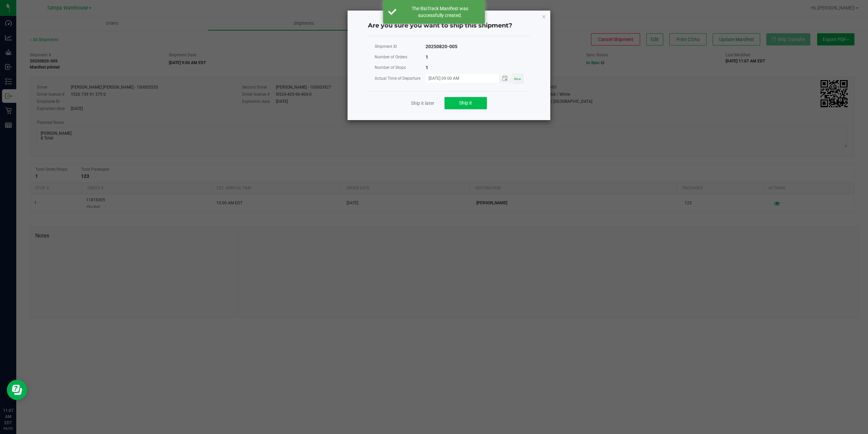 Image resolution: width=868 pixels, height=434 pixels. What do you see at coordinates (517, 79) in the screenshot?
I see `span: Now` at bounding box center [517, 79].